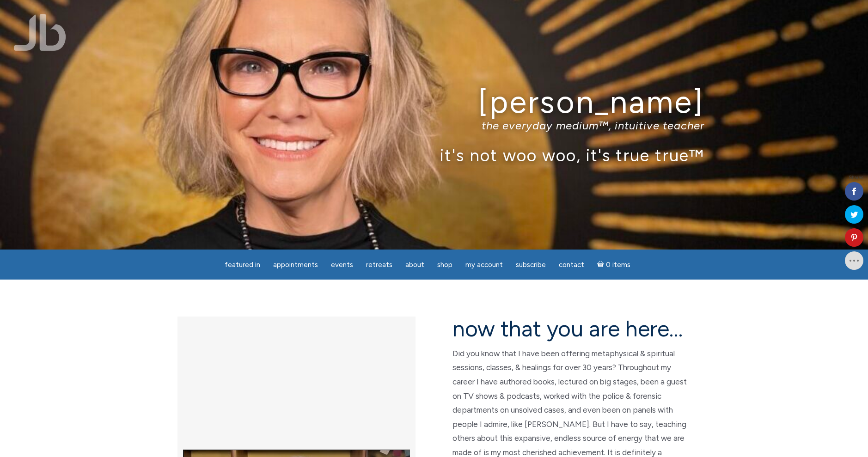 Image resolution: width=868 pixels, height=457 pixels. Describe the element at coordinates (571, 264) in the screenshot. I see `span: Contact` at that location.